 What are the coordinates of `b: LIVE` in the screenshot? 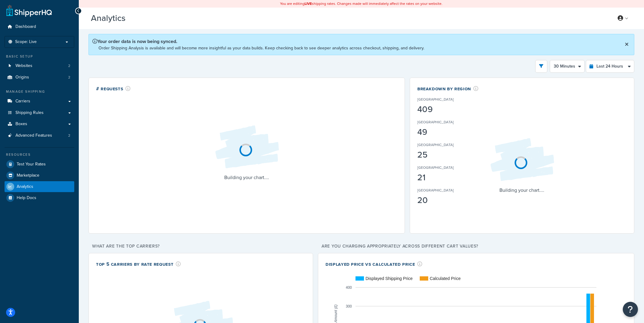 It's located at (308, 4).